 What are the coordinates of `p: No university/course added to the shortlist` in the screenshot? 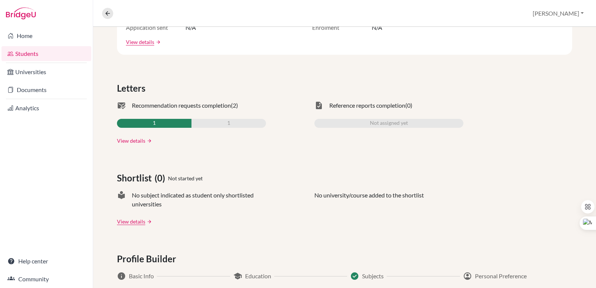 It's located at (369, 200).